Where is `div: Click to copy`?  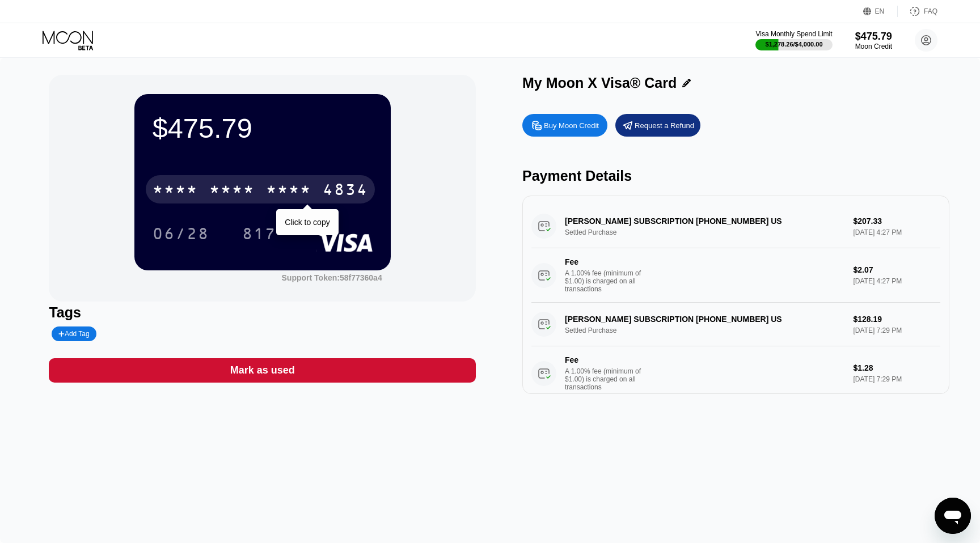 div: Click to copy is located at coordinates (307, 223).